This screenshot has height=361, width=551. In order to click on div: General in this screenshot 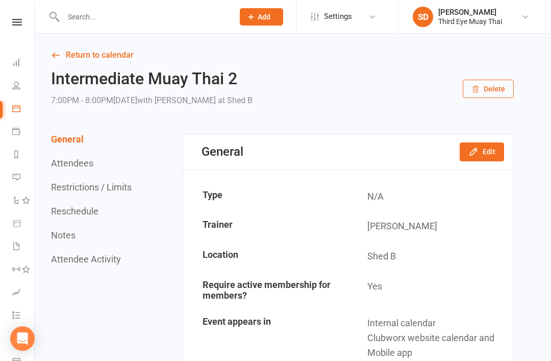, I will do `click(223, 152)`.